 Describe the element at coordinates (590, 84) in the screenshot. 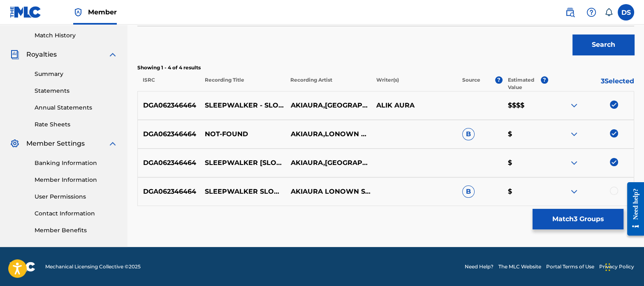

I see `p: 3 Selected` at that location.